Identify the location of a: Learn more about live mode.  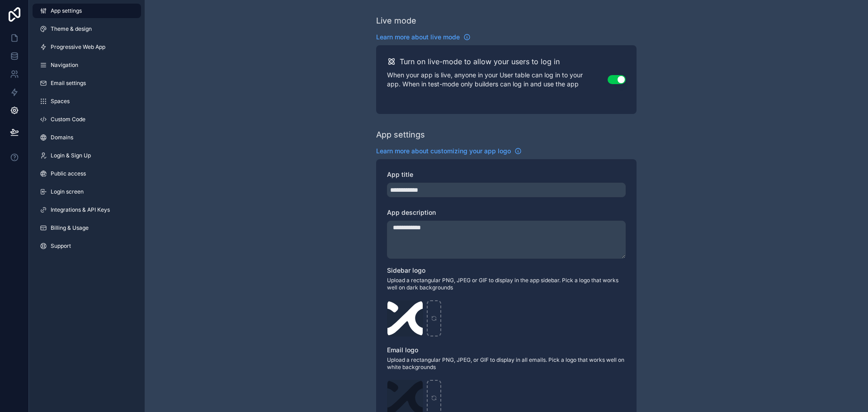
(423, 37).